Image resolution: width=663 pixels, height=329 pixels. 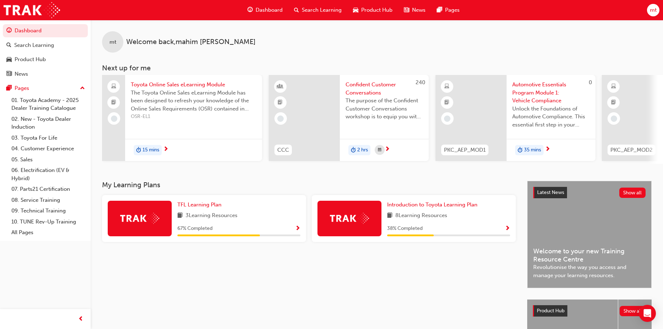 What do you see at coordinates (21, 74) in the screenshot?
I see `div: News` at bounding box center [21, 74].